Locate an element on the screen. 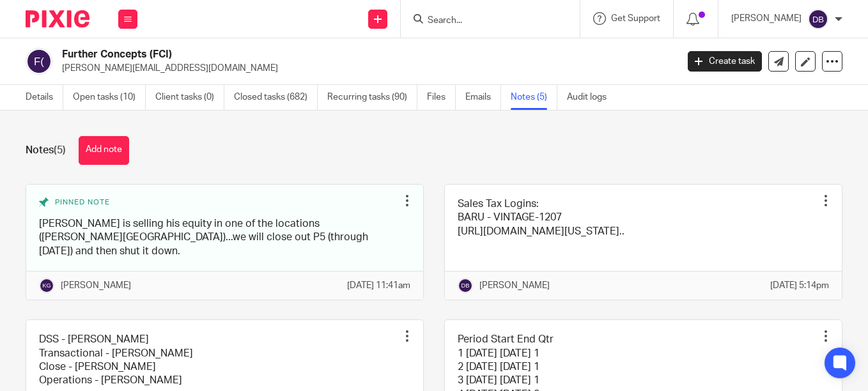  h2: Further Concepts (FCI) is located at coordinates (304, 55).